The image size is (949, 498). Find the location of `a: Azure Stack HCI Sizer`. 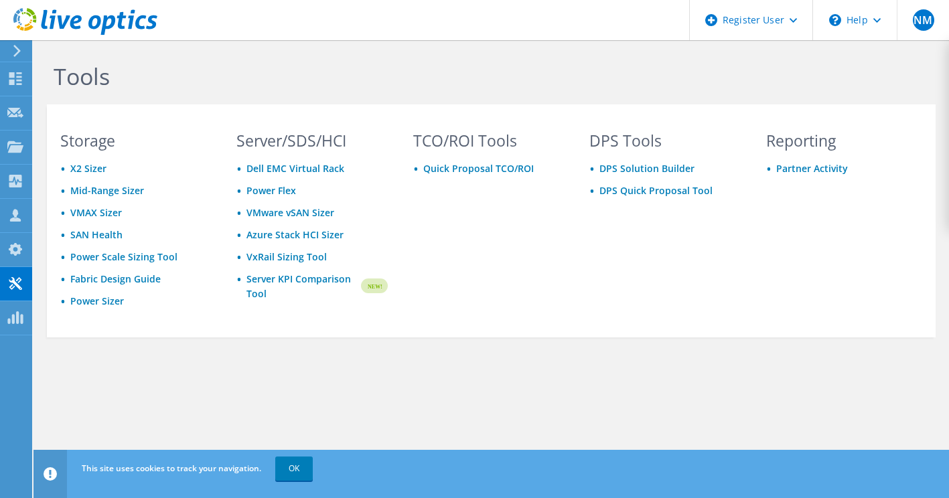

a: Azure Stack HCI Sizer is located at coordinates (295, 234).